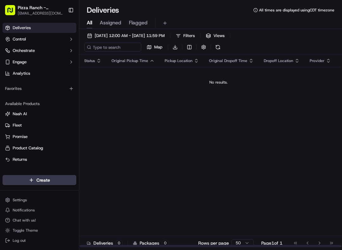 This screenshot has width=342, height=250. What do you see at coordinates (22, 28) in the screenshot?
I see `span: Deliveries` at bounding box center [22, 28].